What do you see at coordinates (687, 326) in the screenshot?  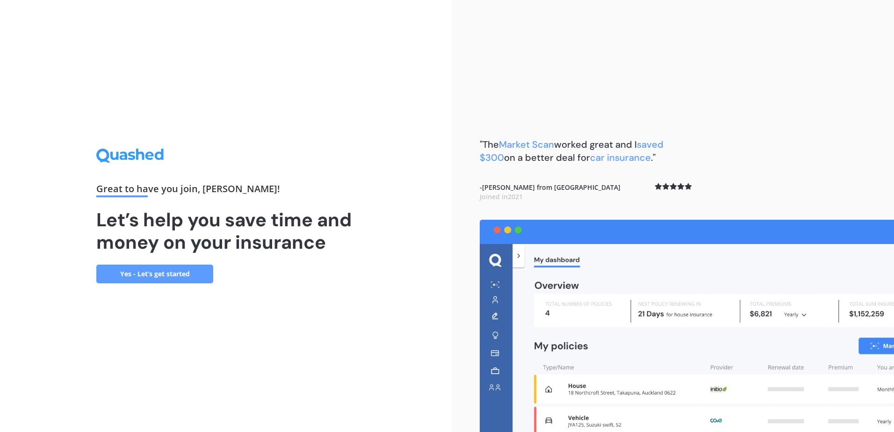 I see `img: dashboard.webp` at bounding box center [687, 326].